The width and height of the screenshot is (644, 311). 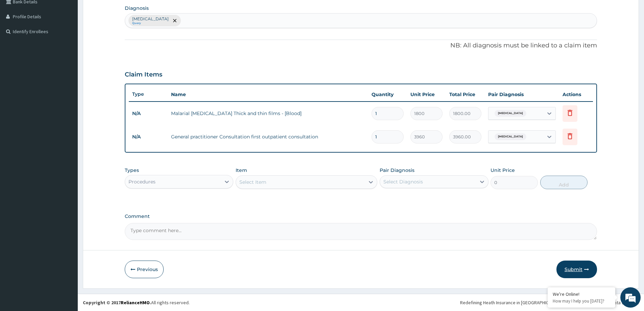 I want to click on button: Previous, so click(x=144, y=270).